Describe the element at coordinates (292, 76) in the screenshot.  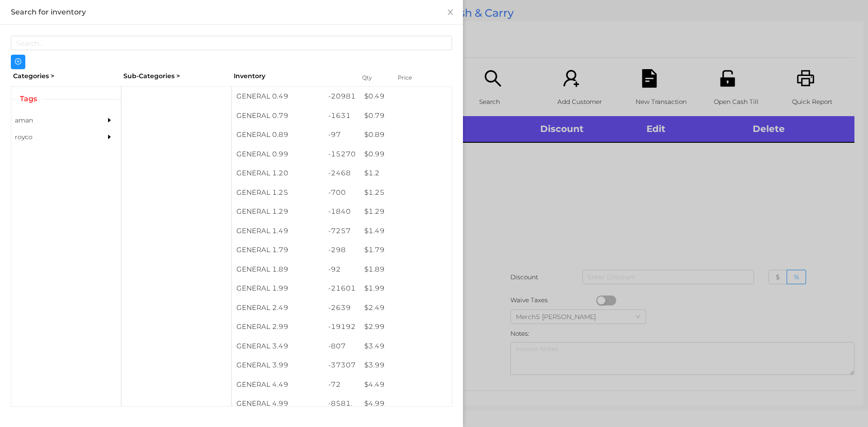
I see `div: Inventory` at that location.